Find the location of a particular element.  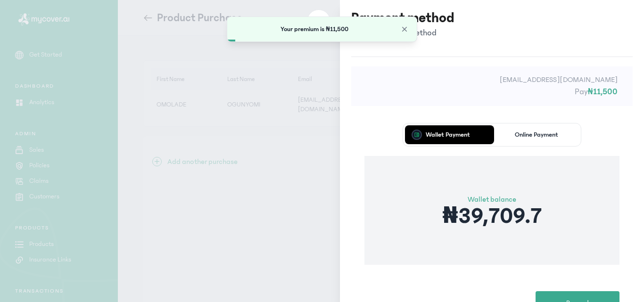

p: Online Payment is located at coordinates (536, 135).